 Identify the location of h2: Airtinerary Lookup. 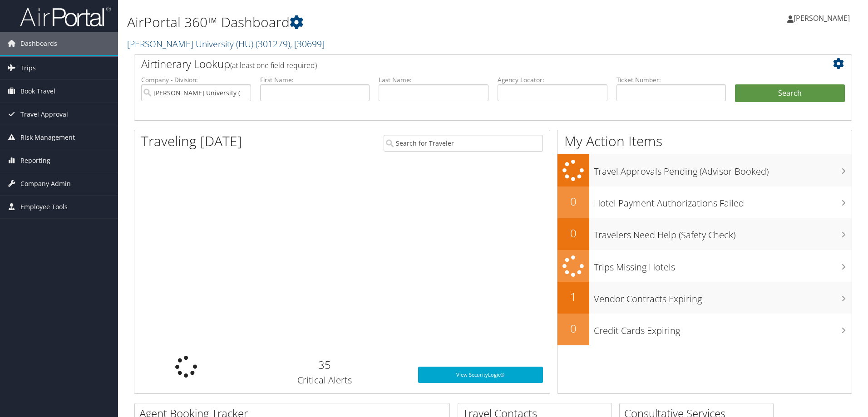
(463, 64).